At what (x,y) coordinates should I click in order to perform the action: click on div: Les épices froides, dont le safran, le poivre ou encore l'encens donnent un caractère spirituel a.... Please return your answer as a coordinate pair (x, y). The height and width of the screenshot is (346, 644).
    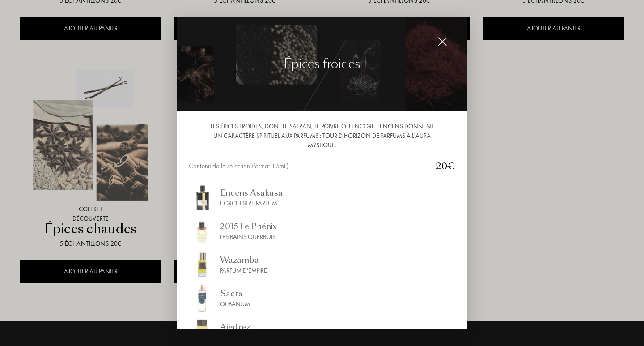
    Looking at the image, I should click on (322, 136).